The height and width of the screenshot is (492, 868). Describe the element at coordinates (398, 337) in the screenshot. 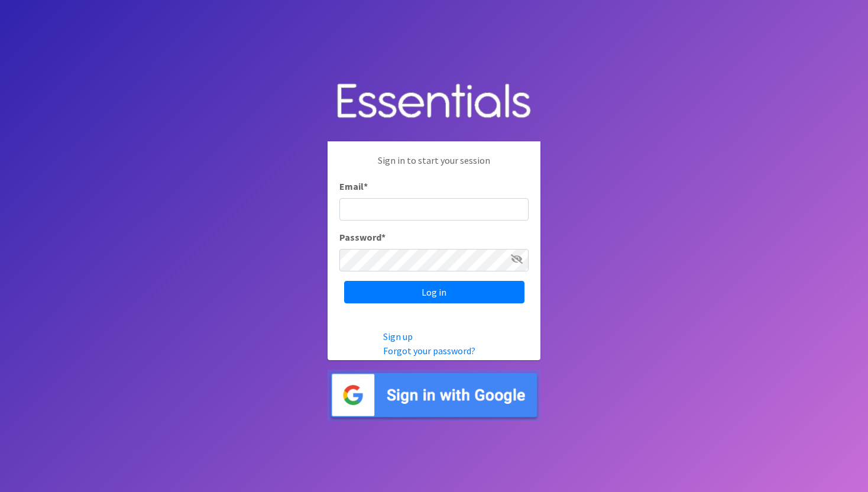

I see `a: Sign up` at that location.